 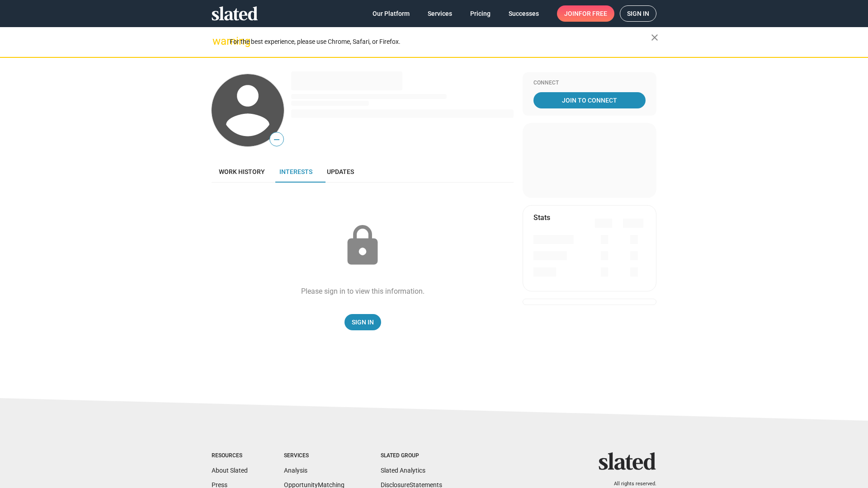 What do you see at coordinates (585, 14) in the screenshot?
I see `span: Join` at bounding box center [585, 14].